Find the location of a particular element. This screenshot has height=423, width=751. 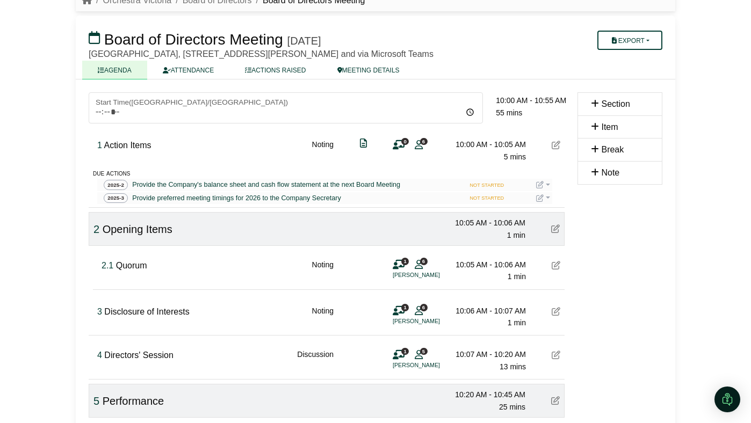

span: Quorum is located at coordinates (132, 265).